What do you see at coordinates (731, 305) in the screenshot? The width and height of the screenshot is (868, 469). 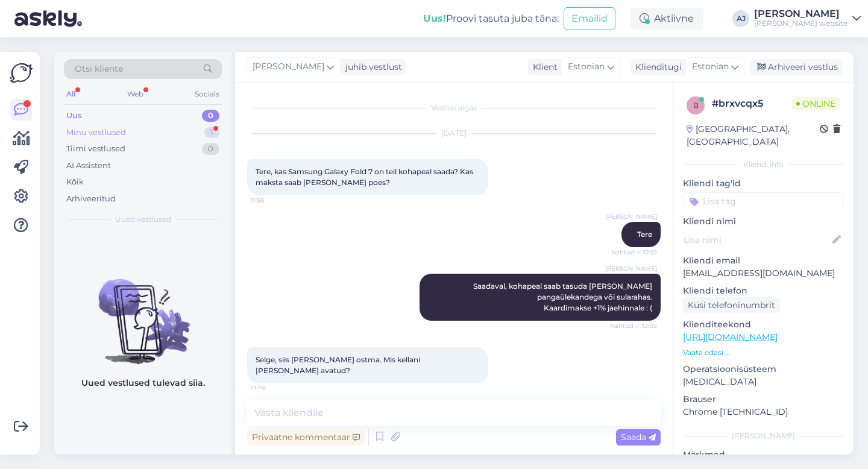 I see `div: Küsi telefoninumbrit` at bounding box center [731, 305].